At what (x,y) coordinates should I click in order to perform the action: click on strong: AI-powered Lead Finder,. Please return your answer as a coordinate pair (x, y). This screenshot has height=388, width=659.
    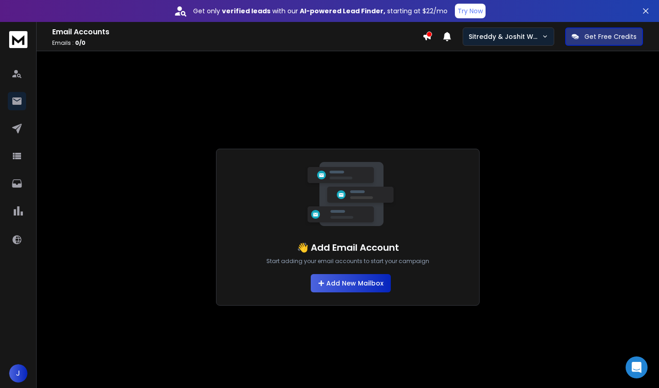
    Looking at the image, I should click on (343, 11).